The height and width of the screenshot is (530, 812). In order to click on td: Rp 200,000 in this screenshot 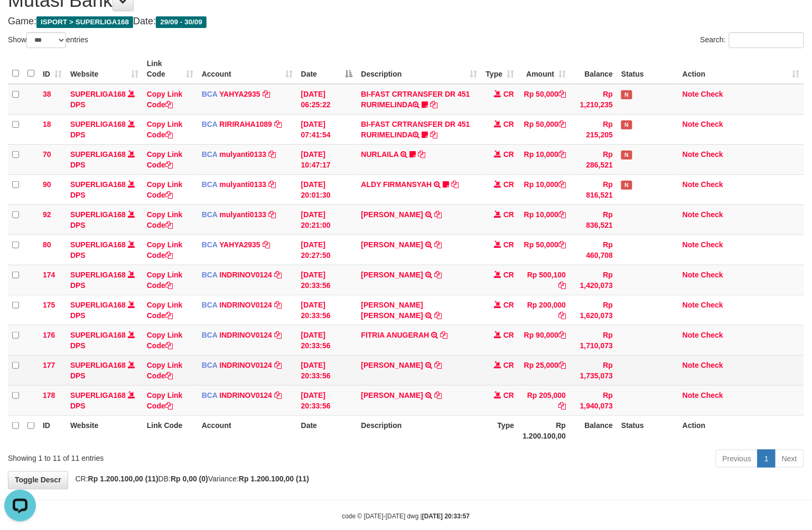, I will do `click(544, 309)`.